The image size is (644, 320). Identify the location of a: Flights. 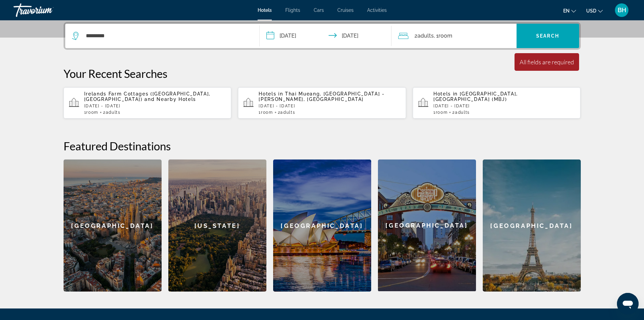
(293, 10).